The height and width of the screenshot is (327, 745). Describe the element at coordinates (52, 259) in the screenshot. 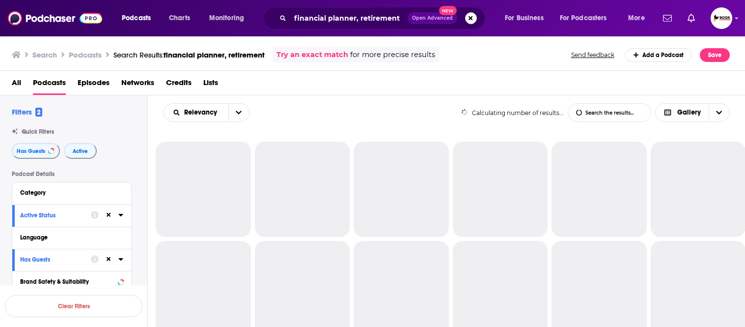

I see `div: Has Guests` at that location.